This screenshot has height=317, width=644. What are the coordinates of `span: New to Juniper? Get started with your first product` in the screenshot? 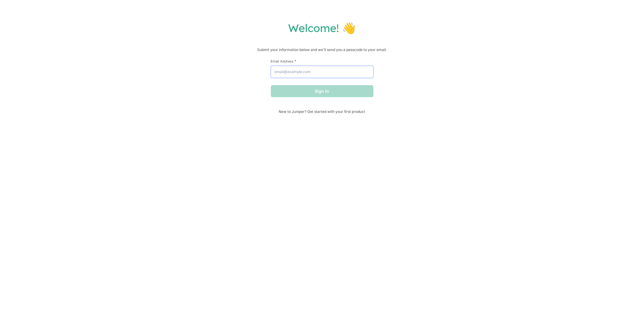 It's located at (322, 111).